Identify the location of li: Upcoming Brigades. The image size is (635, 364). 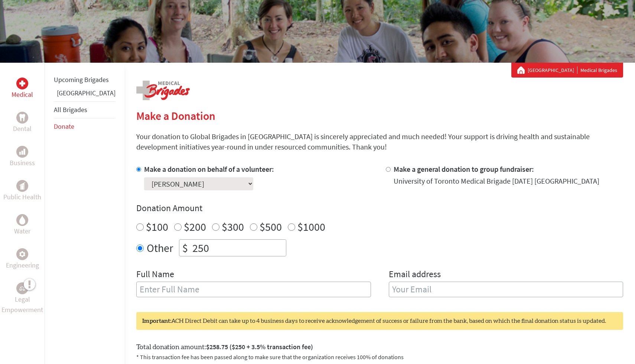
(85, 80).